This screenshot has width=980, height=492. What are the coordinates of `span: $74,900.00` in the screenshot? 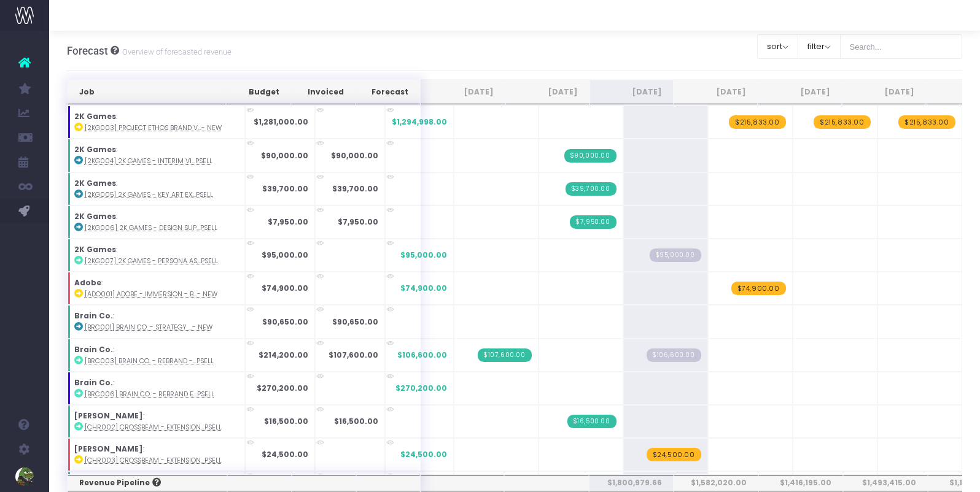 It's located at (424, 288).